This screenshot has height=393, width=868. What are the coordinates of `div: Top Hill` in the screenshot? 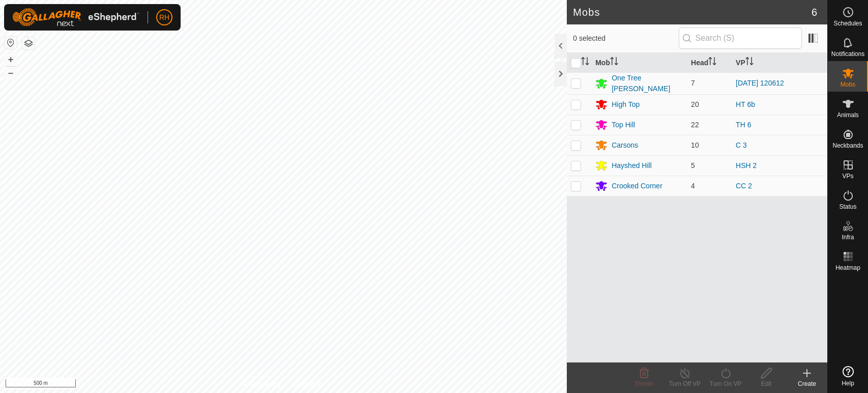 It's located at (623, 124).